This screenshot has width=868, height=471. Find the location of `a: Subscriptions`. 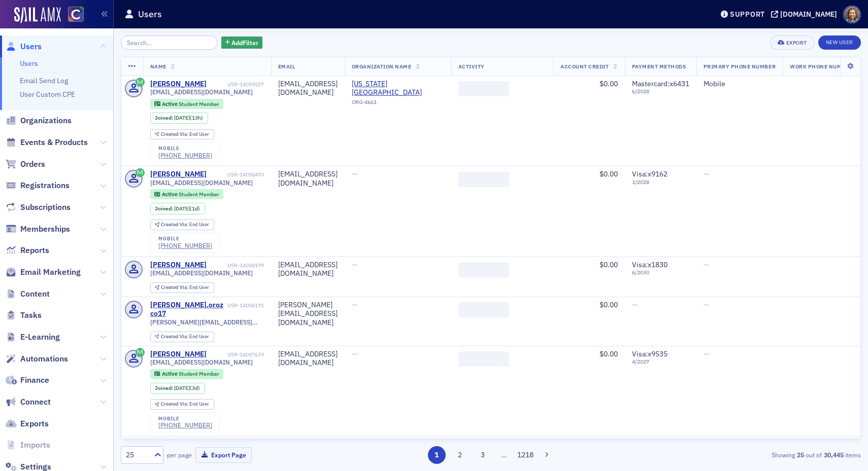

a: Subscriptions is located at coordinates (38, 208).